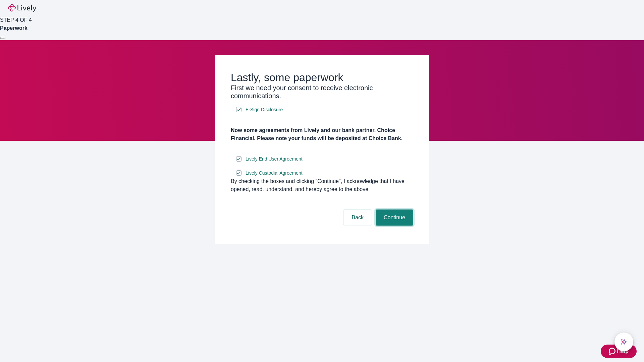 The height and width of the screenshot is (362, 644). What do you see at coordinates (274, 159) in the screenshot?
I see `span: Lively End User Agreement` at bounding box center [274, 159].